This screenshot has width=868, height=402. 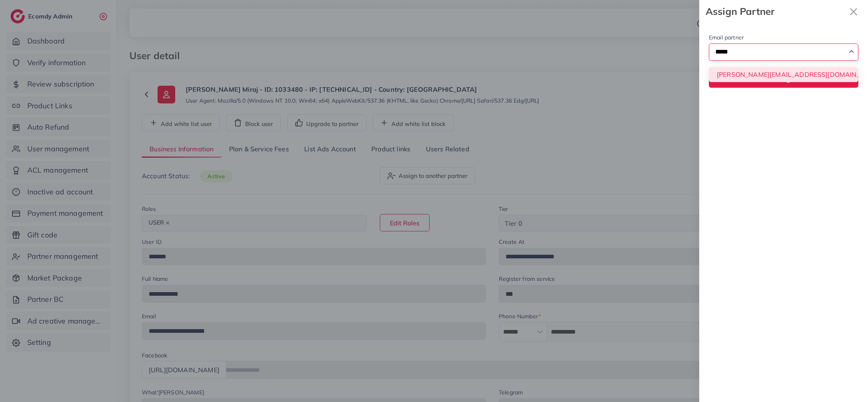 What do you see at coordinates (726, 37) in the screenshot?
I see `label: Email partner` at bounding box center [726, 37].